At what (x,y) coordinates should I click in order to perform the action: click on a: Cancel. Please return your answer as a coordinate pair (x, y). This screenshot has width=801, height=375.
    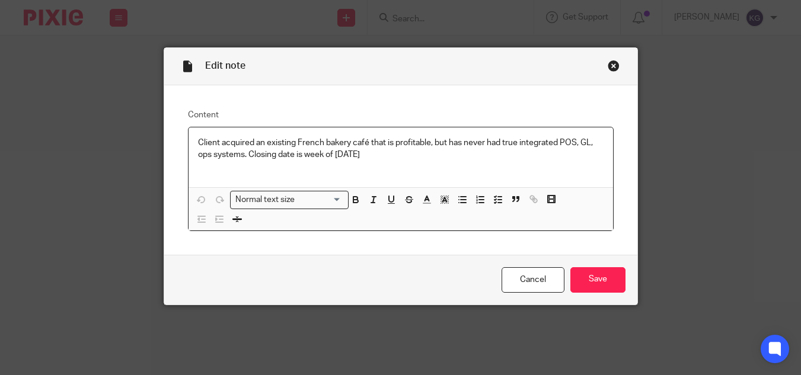
    Looking at the image, I should click on (533, 280).